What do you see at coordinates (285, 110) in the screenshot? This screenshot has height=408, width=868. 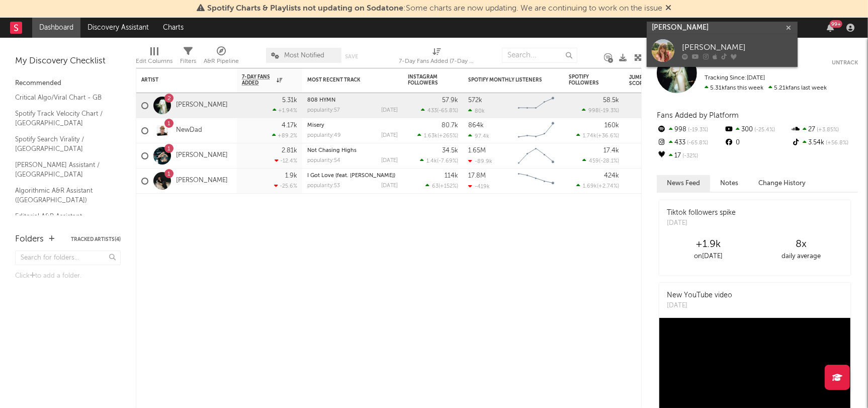 I see `div: +1.94 %` at bounding box center [285, 110].